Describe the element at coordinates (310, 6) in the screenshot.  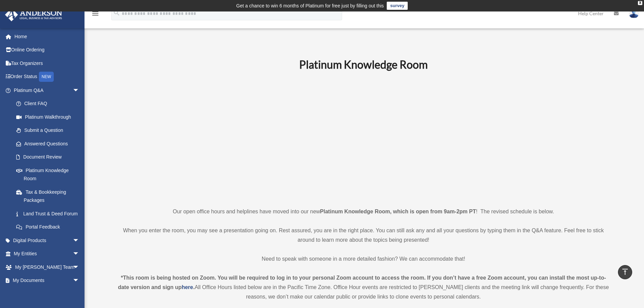
I see `div: Get a chance to win 6 months of Platinum for free just by filling out this` at that location.